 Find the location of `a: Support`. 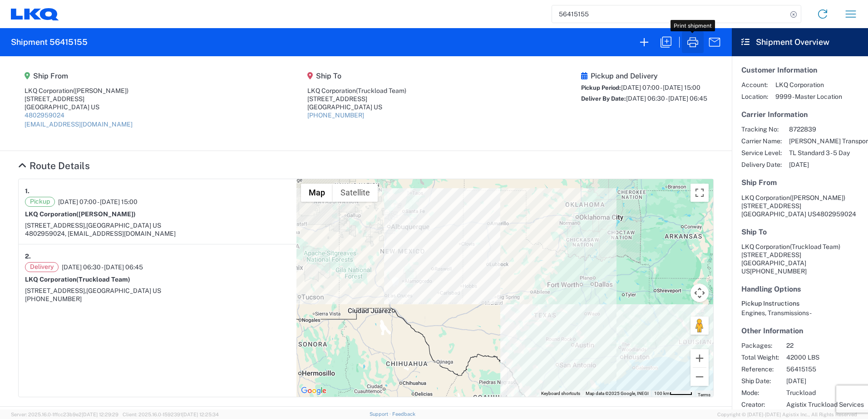

a: Support is located at coordinates (381, 414).